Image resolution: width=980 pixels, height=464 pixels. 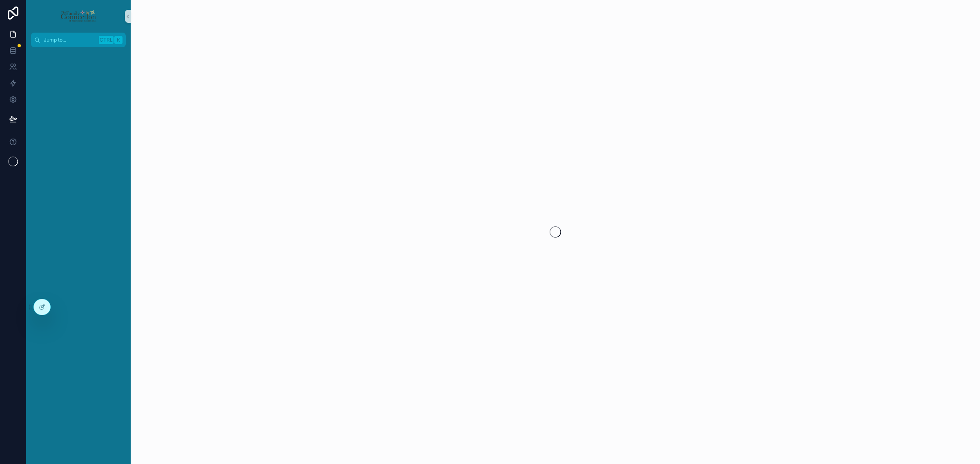 What do you see at coordinates (78, 16) in the screenshot?
I see `img: App logo` at bounding box center [78, 16].